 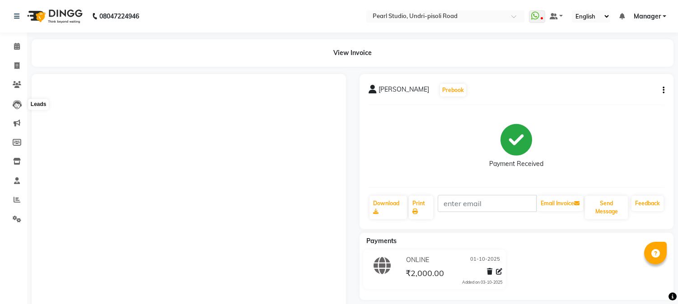 What do you see at coordinates (381, 241) in the screenshot?
I see `span: Payments` at bounding box center [381, 241].